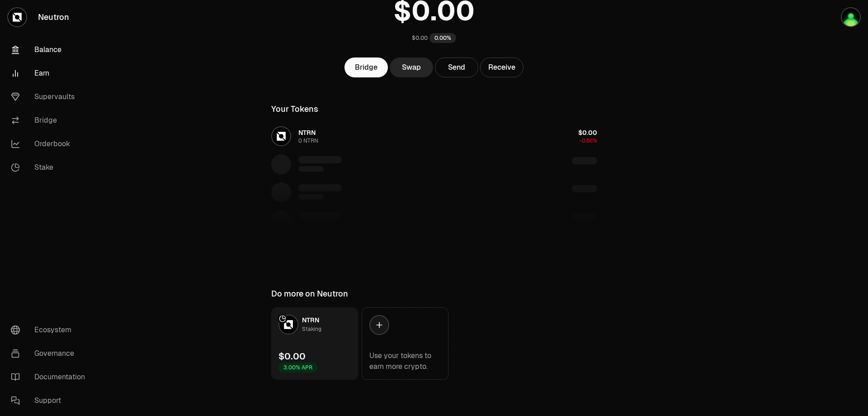 This screenshot has height=416, width=868. What do you see at coordinates (311, 329) in the screenshot?
I see `div: Staking` at bounding box center [311, 329].